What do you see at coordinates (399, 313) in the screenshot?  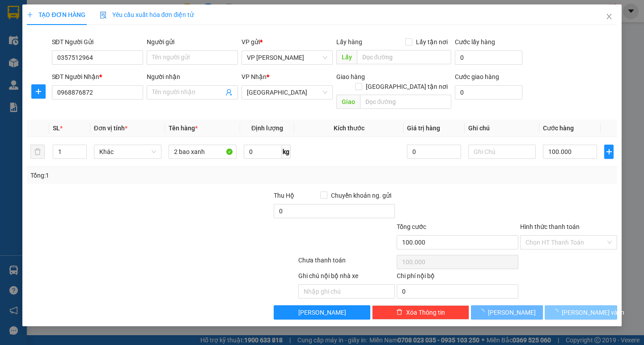 I see `span: delete` at bounding box center [399, 313].